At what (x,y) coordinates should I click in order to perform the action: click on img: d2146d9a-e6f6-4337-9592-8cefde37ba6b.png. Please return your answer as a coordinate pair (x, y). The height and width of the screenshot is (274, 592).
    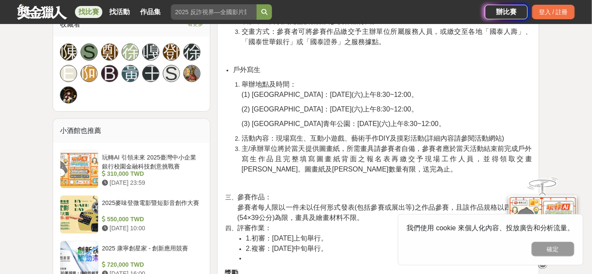
    Looking at the image, I should click on (542, 223).